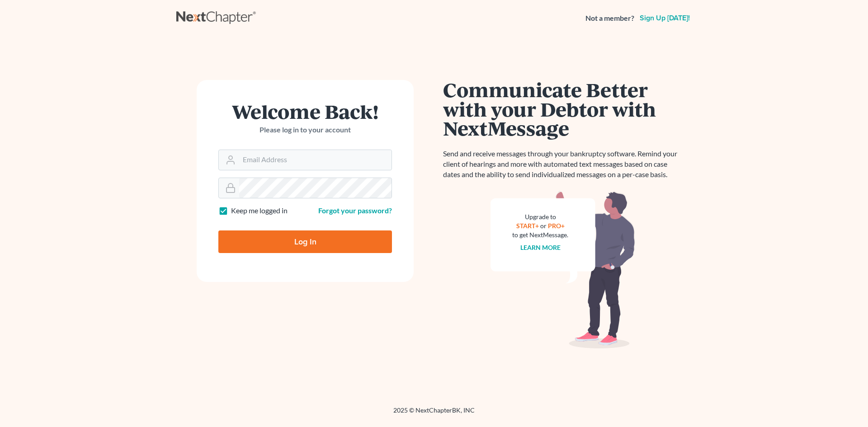 This screenshot has width=868, height=427. I want to click on strong: Not a member?, so click(610, 18).